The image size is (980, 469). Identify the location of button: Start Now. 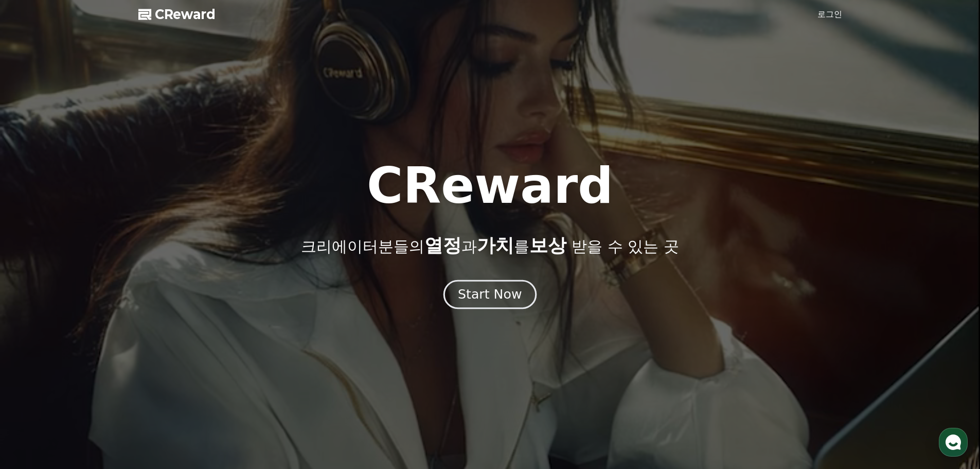
(490, 294).